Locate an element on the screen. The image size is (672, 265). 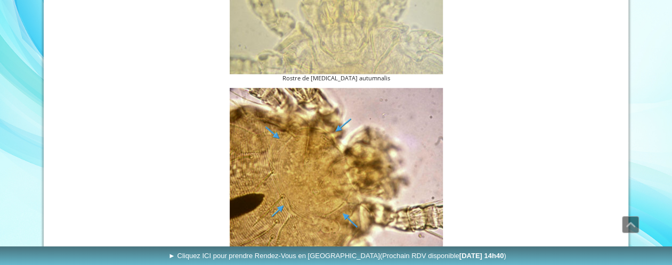
a: Défiler vers le haut is located at coordinates (630, 225).